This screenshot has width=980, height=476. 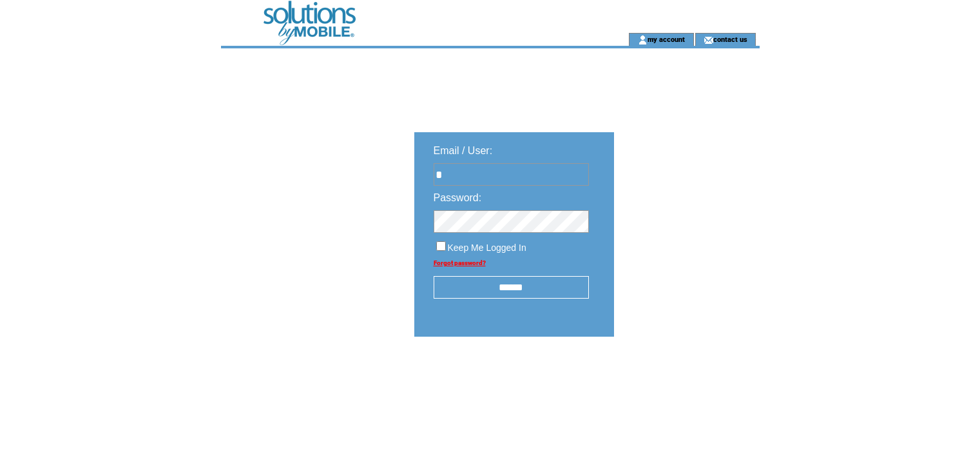 I want to click on span: Keep Me Logged In, so click(x=488, y=247).